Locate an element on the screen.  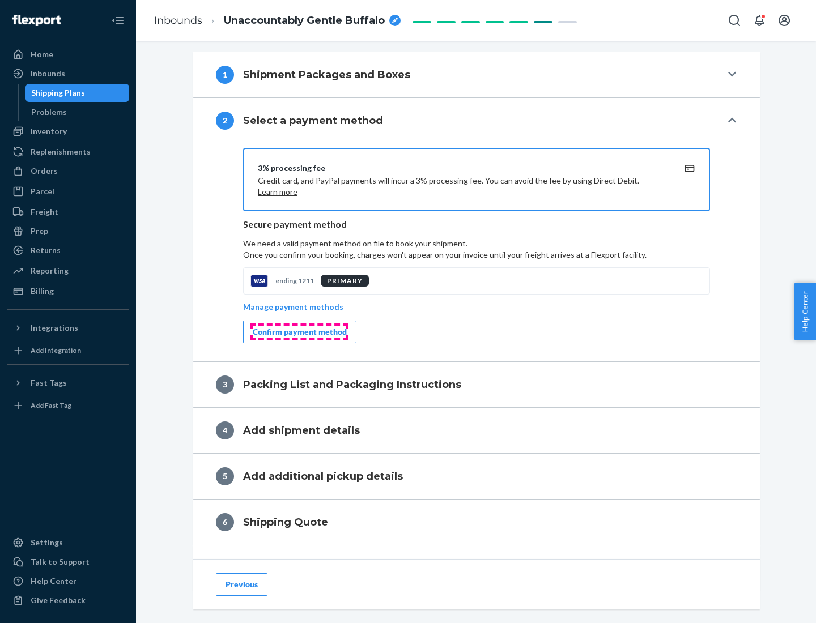
h4: Packing List and Packaging Instructions is located at coordinates (352, 385).